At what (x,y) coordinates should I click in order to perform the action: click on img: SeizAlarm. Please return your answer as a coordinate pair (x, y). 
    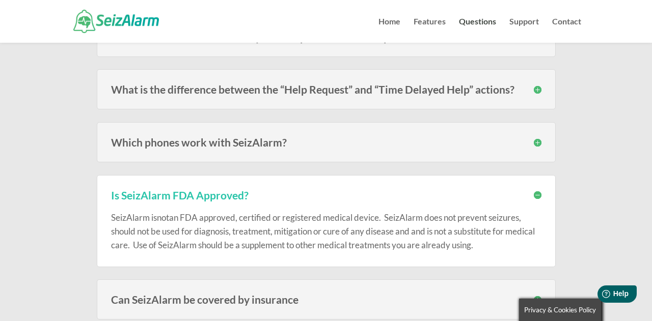
    Looking at the image, I should click on (116, 21).